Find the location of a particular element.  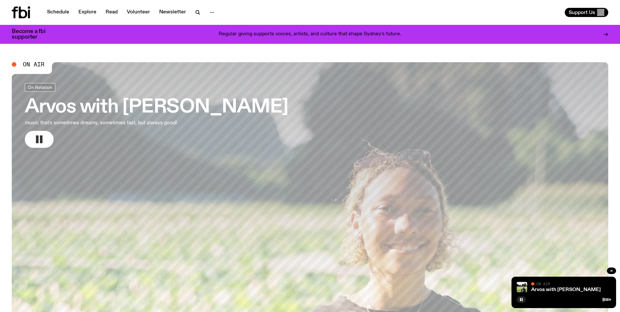

span: On Rotation is located at coordinates (40, 87).